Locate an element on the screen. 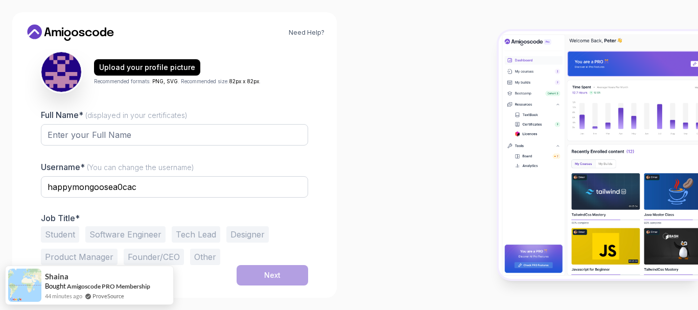 The width and height of the screenshot is (698, 310). p: Recommended formats: . Recommended size: . is located at coordinates (177, 81).